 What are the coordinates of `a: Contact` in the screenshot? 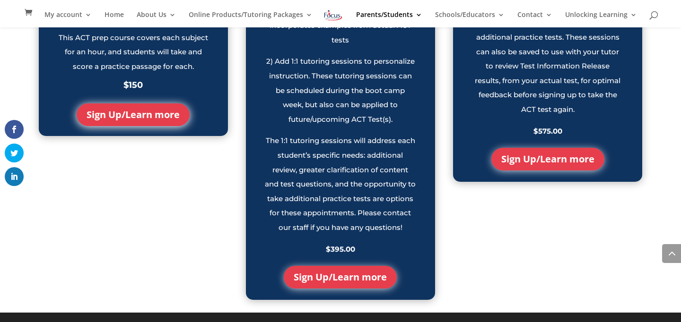 It's located at (535, 19).